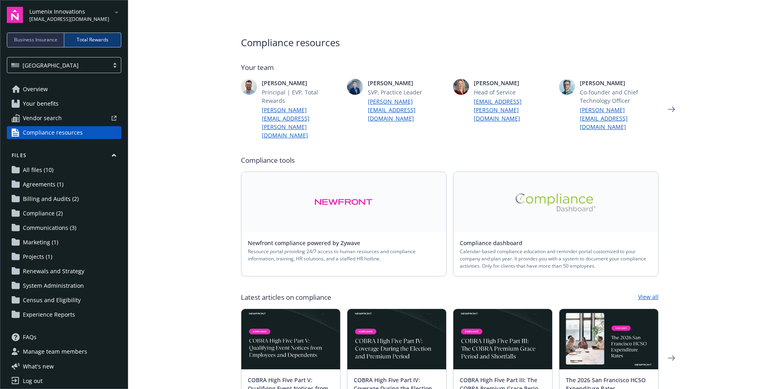 The height and width of the screenshot is (389, 771). Describe the element at coordinates (64, 199) in the screenshot. I see `a: Billing and Audits (2)` at that location.